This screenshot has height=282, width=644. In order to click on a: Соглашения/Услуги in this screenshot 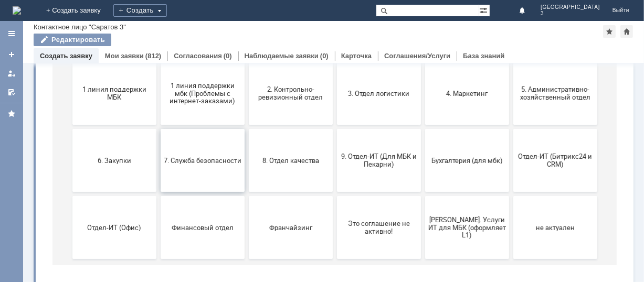, I will do `click(417, 55)`.